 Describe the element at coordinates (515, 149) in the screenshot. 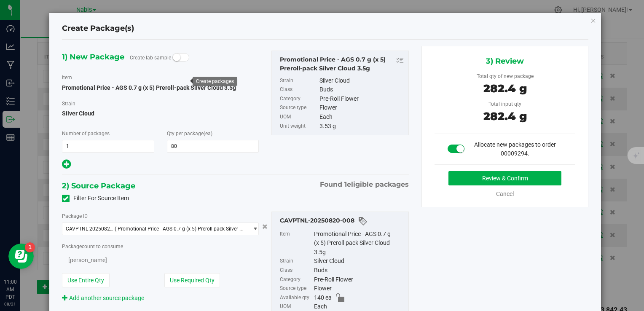

I see `span: Allocate new packages to order 00009294.` at that location.